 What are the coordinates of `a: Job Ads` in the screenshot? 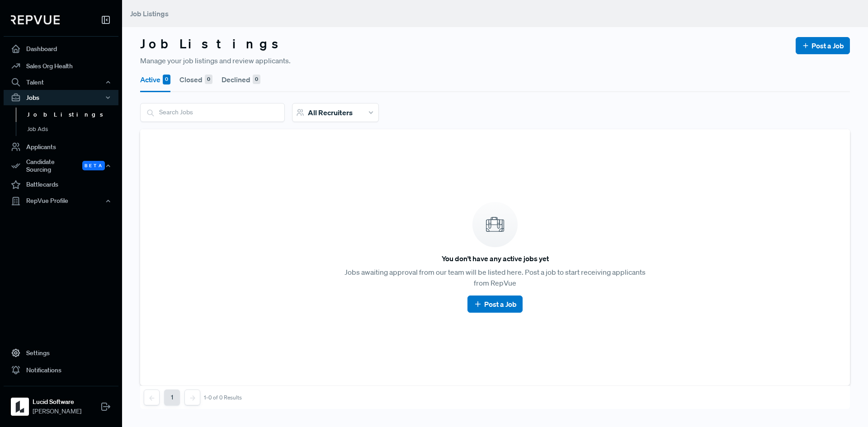 It's located at (73, 129).